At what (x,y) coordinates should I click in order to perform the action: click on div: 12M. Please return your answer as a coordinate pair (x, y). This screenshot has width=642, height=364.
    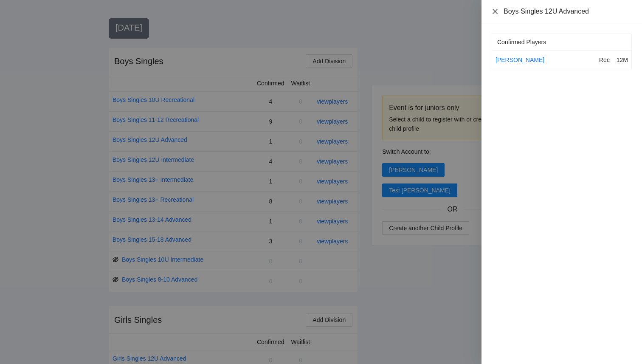
    Looking at the image, I should click on (622, 60).